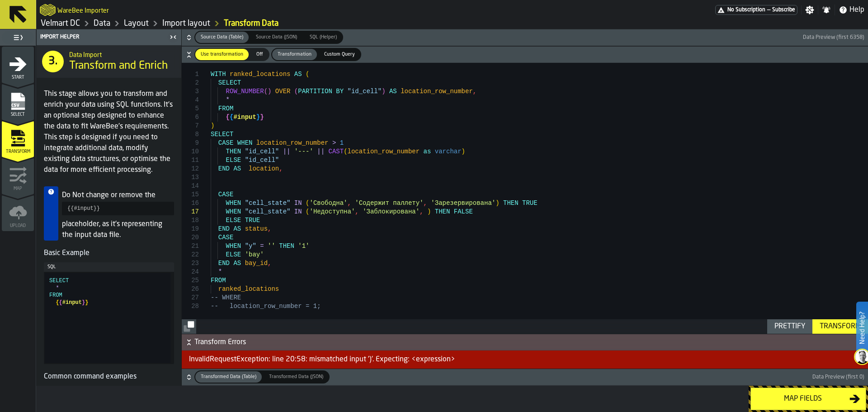 This screenshot has height=412, width=868. What do you see at coordinates (226, 298) in the screenshot?
I see `span: -- WHERE` at bounding box center [226, 298].